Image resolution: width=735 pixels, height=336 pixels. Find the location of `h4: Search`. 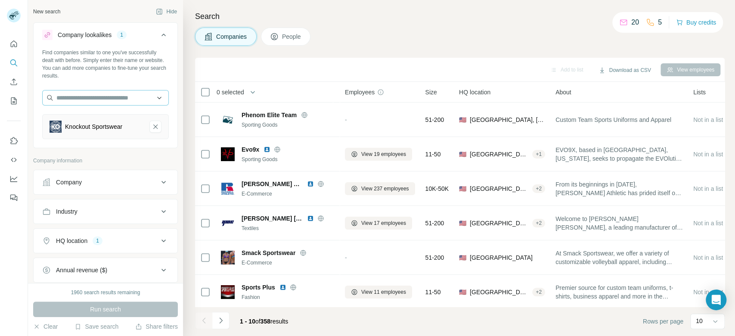

h4: Search is located at coordinates (460, 16).